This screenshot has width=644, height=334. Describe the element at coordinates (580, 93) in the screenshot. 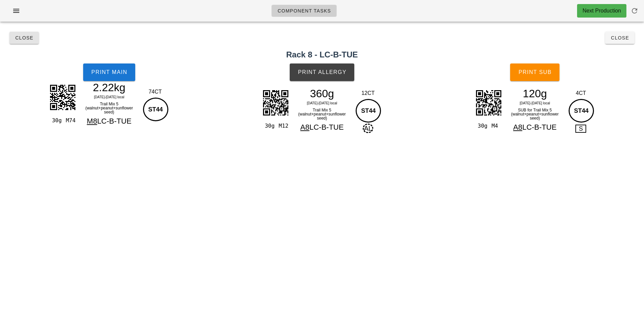

I see `div: 4CT` at that location.